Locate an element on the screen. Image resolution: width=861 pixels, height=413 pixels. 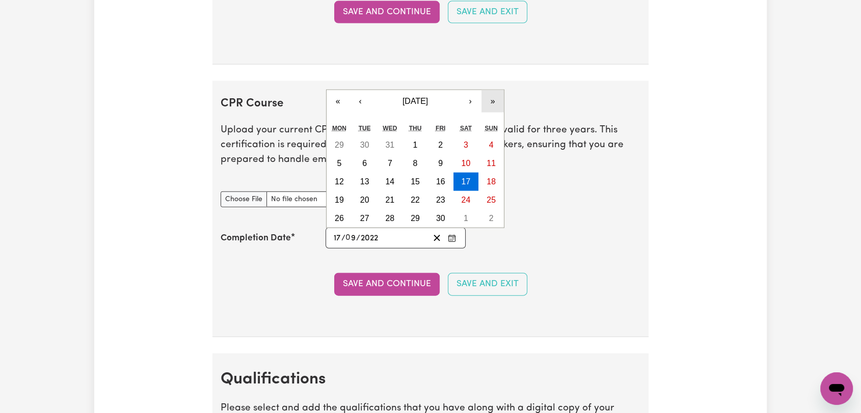
button: September 28, 2022 is located at coordinates (390, 218).